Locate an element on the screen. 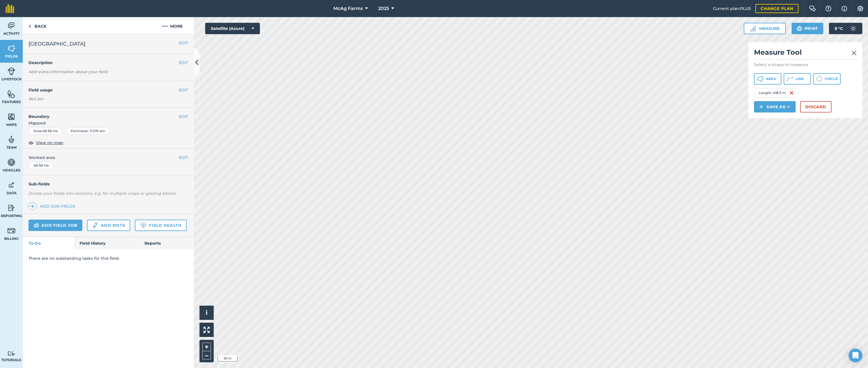 The height and width of the screenshot is (368, 868). img: svg+xml;base64,PHN2ZyB4bWxucz0iaHR0cDovL3d3dy53My5vcmcvMjAwMC9zdmciIHdpZHRoPSIxOCIgaGVpZ2h0PSIyNC... is located at coordinates (31, 143).